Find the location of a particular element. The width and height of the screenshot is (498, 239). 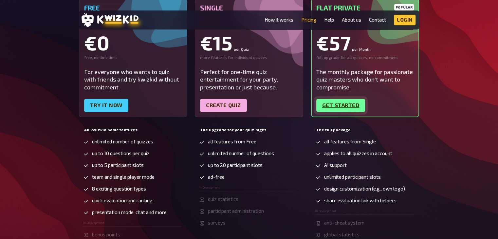

span: 8 exciting question types is located at coordinates (119, 189).